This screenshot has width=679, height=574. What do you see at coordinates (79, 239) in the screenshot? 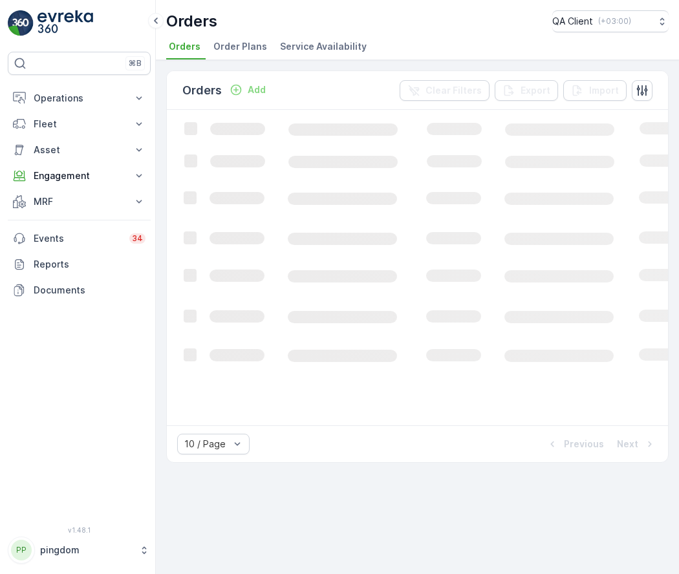
I see `a: Events34` at bounding box center [79, 239].